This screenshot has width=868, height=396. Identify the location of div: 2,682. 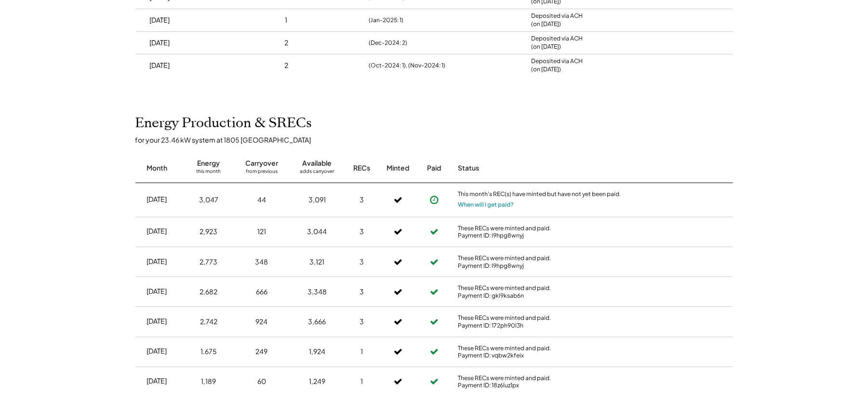
(208, 292).